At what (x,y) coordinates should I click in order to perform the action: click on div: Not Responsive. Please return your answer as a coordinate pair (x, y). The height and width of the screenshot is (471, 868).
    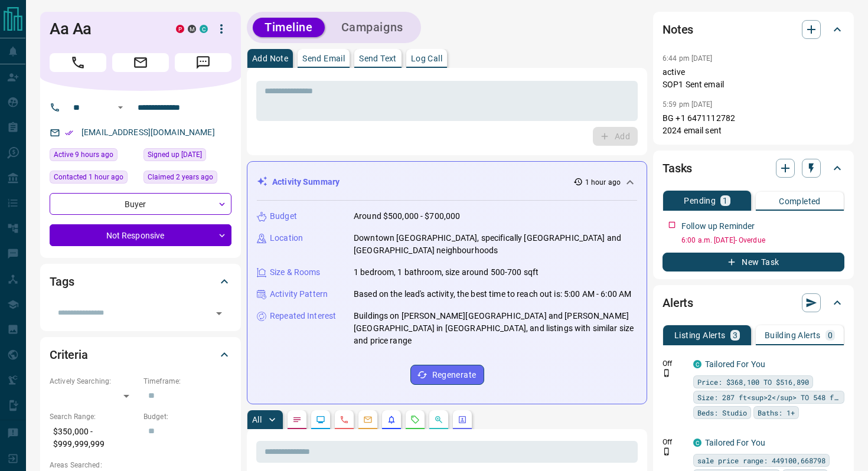
    Looking at the image, I should click on (140, 235).